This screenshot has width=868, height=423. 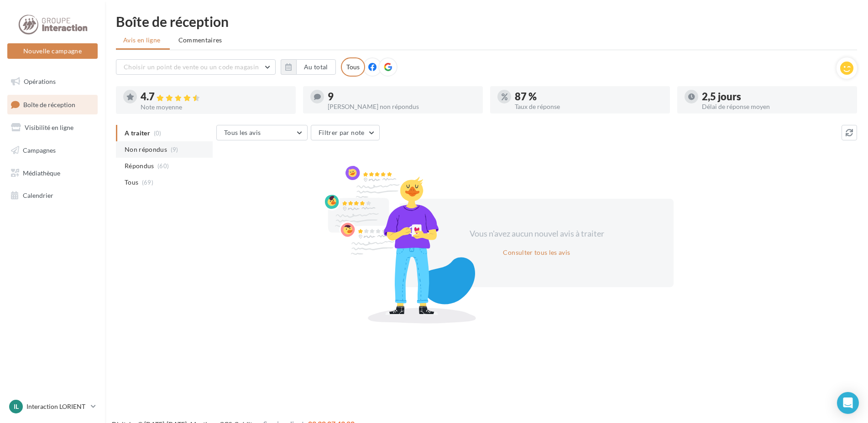 I want to click on a: Campagnes, so click(x=53, y=150).